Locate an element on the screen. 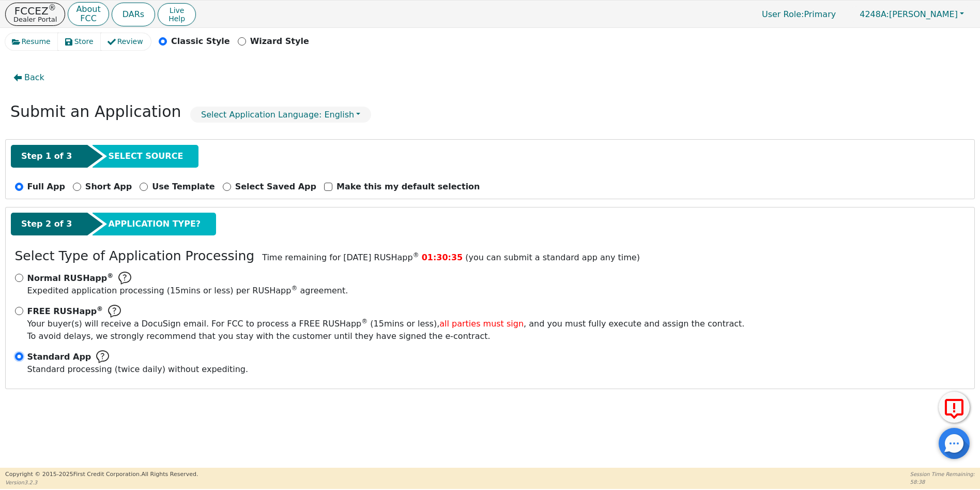 The height and width of the screenshot is (490, 980). span: Standard App is located at coordinates (59, 356).